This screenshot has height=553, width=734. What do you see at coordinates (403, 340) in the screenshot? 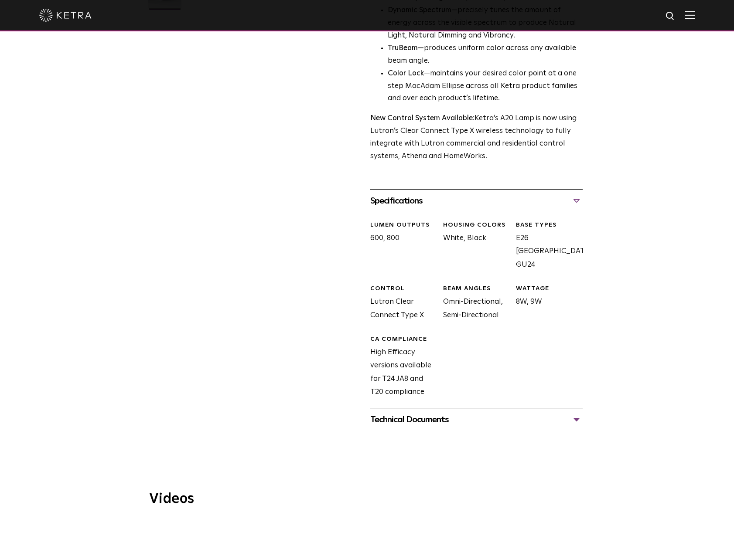
I see `div: CA Compliance` at bounding box center [403, 340].